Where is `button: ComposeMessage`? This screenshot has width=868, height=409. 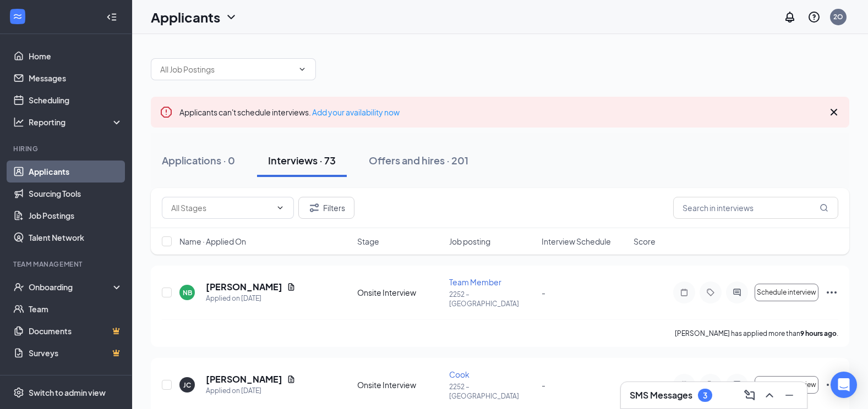 button: ComposeMessage is located at coordinates (750, 395).